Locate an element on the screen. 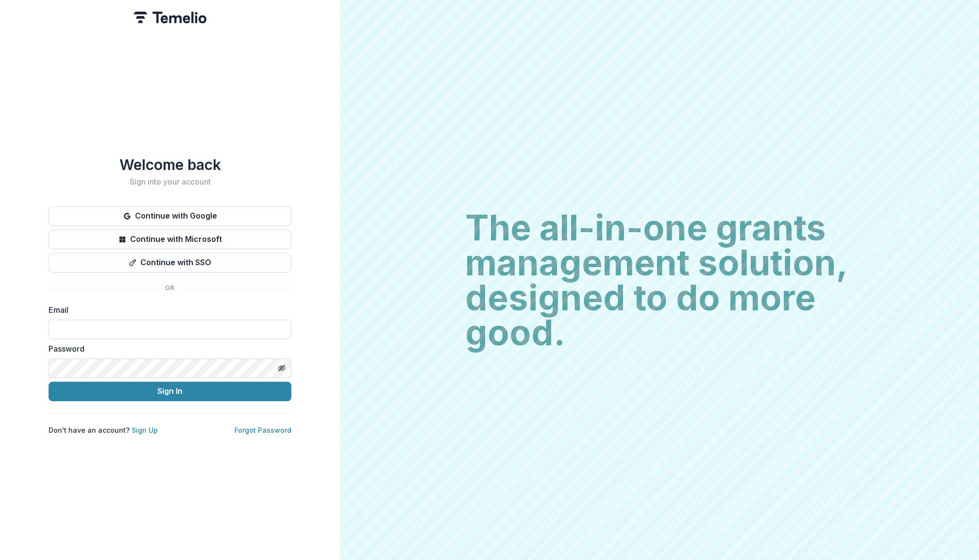 The height and width of the screenshot is (560, 979). p: Don't have an account? is located at coordinates (103, 430).